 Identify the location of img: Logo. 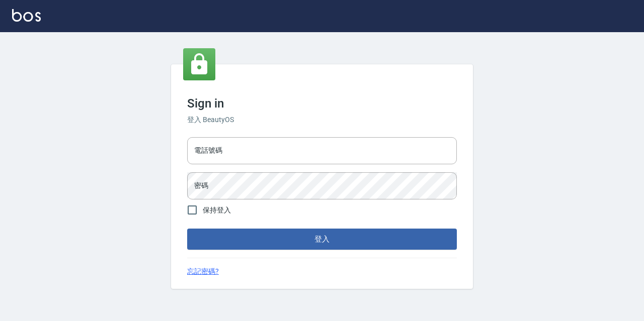
(26, 15).